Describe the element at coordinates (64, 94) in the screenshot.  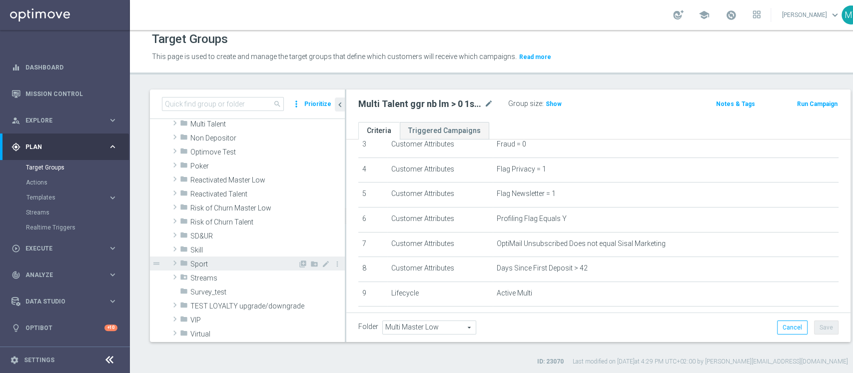
I see `button: Mission Control` at that location.